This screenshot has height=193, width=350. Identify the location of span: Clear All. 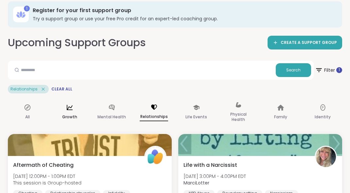
(62, 89).